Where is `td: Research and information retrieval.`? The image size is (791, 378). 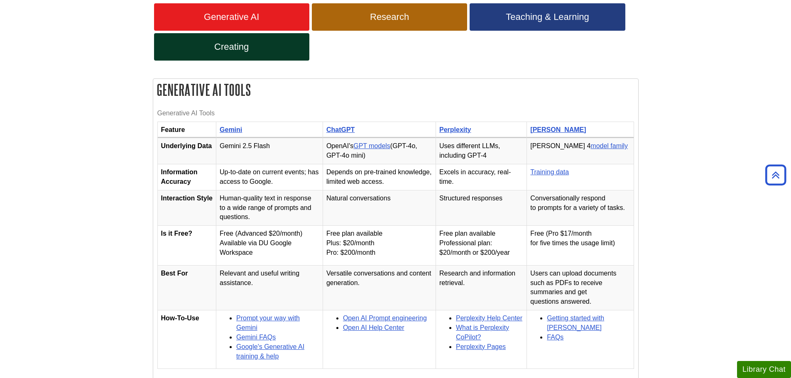
td: Research and information retrieval. is located at coordinates (481, 288).